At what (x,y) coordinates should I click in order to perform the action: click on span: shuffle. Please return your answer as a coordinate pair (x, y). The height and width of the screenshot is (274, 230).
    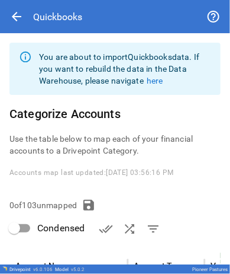
    Looking at the image, I should click on (130, 229).